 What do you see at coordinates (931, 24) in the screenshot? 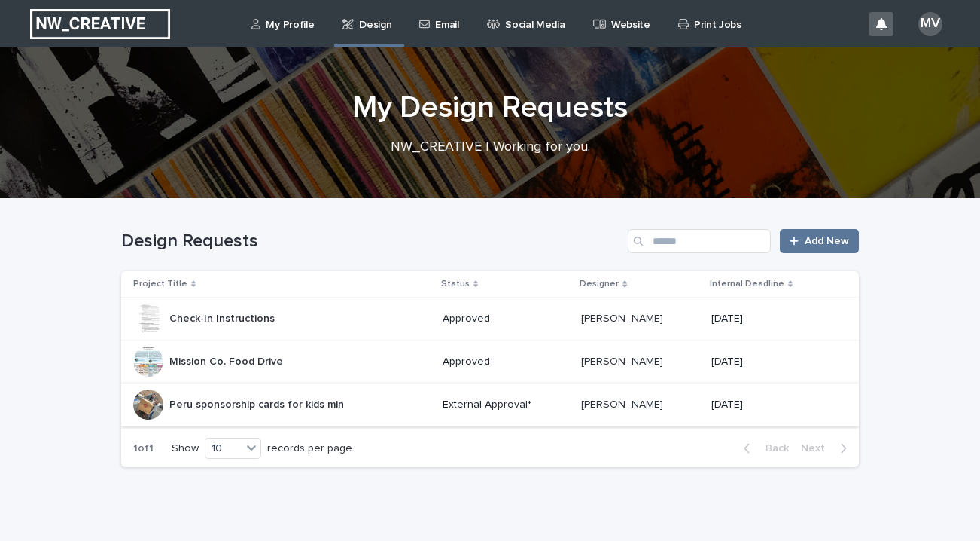
I see `div: MV` at bounding box center [931, 24].